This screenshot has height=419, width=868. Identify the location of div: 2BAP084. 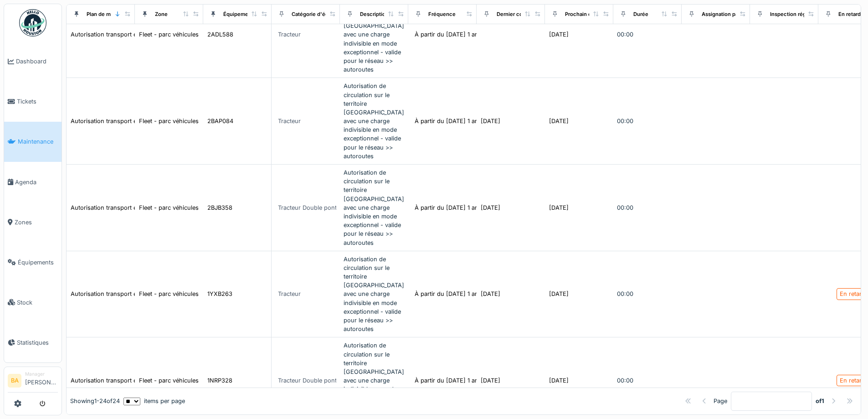
(220, 121).